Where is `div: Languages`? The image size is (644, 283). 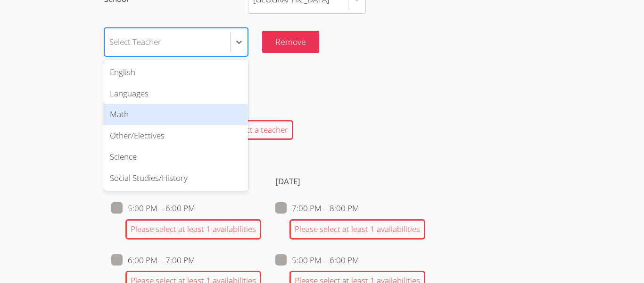
div: Languages is located at coordinates (176, 93).